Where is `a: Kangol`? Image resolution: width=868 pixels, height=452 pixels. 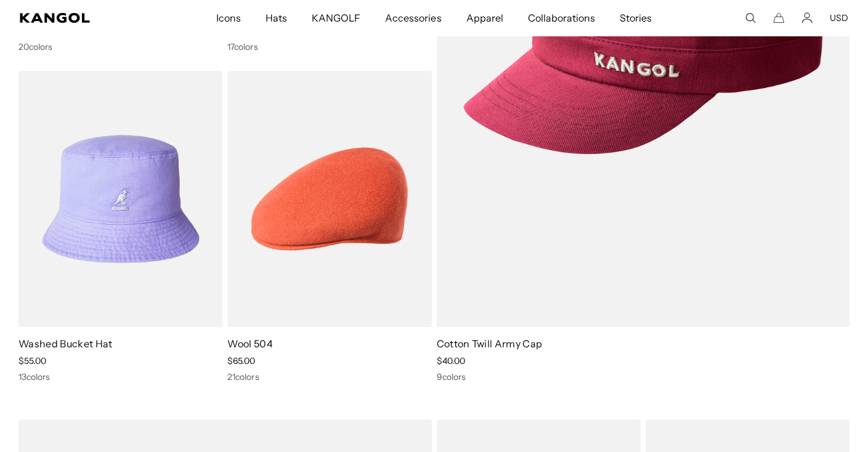 a: Kangol is located at coordinates (81, 18).